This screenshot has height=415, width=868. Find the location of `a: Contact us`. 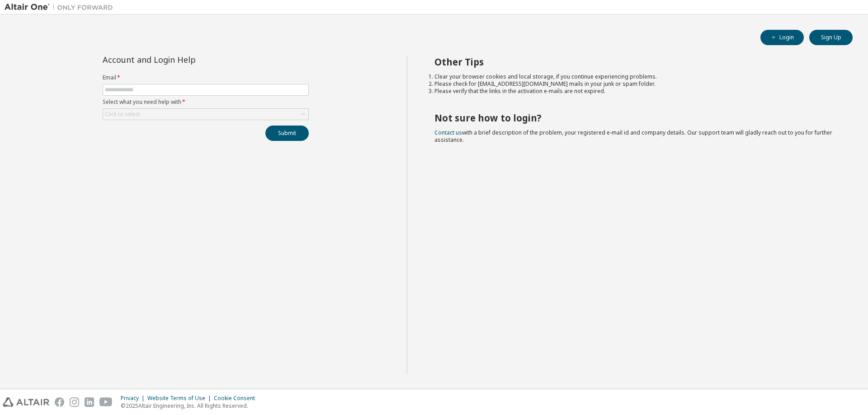

a: Contact us is located at coordinates (448, 133).